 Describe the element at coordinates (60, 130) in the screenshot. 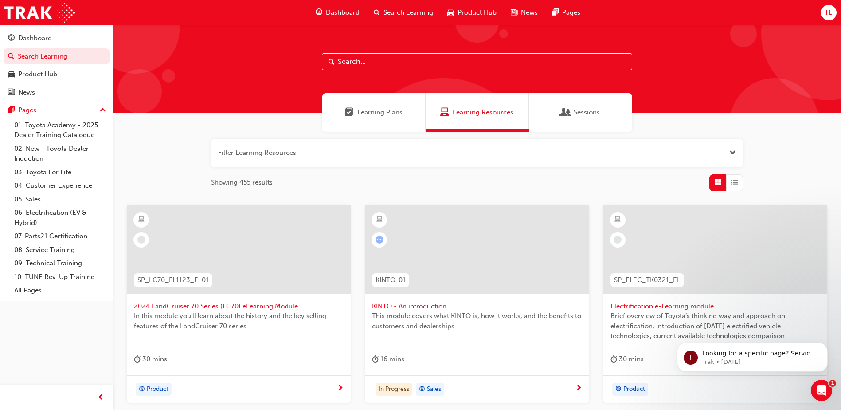

I see `a: 01. Toyota Academy - 2025 Dealer Training Catalogue` at that location.